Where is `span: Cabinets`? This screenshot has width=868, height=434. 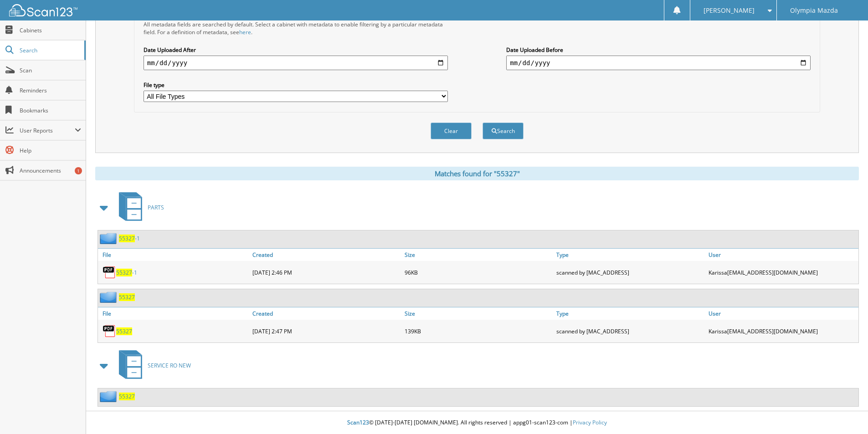 span: Cabinets is located at coordinates (50, 30).